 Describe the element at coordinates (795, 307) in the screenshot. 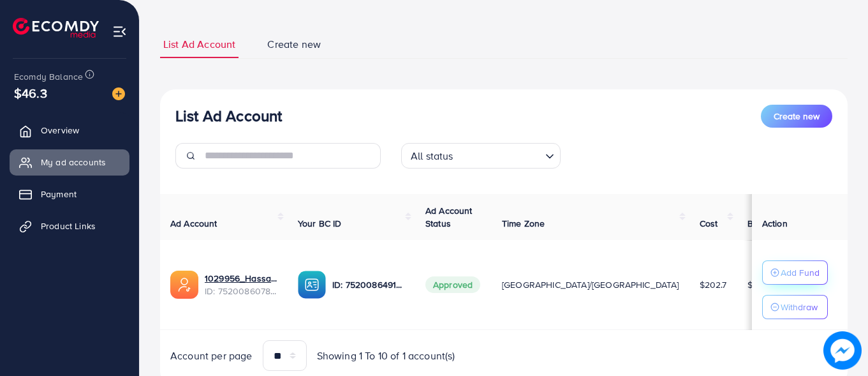

I see `button: Withdraw` at that location.